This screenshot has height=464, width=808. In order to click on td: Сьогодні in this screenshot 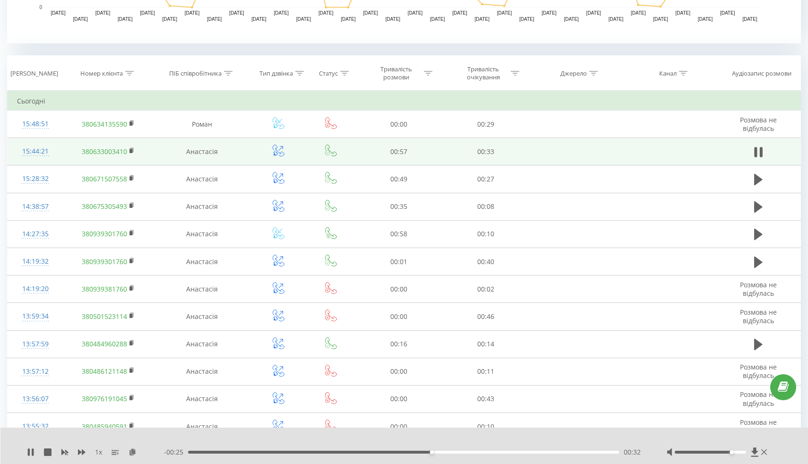, I will do `click(404, 101)`.